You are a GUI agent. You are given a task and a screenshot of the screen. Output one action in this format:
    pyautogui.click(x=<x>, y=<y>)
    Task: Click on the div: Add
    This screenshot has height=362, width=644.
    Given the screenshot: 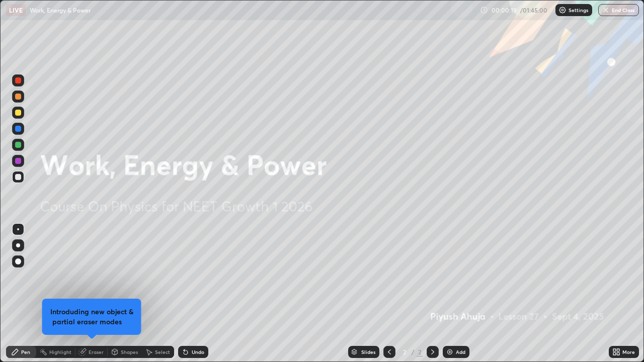 What is the action you would take?
    pyautogui.click(x=461, y=352)
    